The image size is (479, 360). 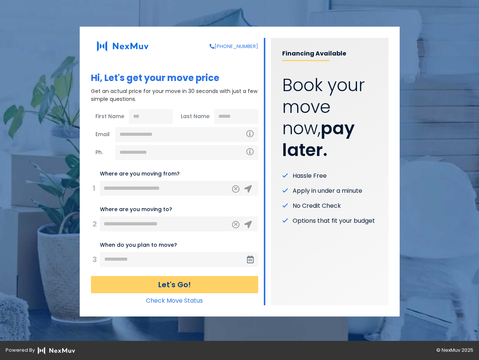 I want to click on h1: Hi, Let's get your move price, so click(x=175, y=78).